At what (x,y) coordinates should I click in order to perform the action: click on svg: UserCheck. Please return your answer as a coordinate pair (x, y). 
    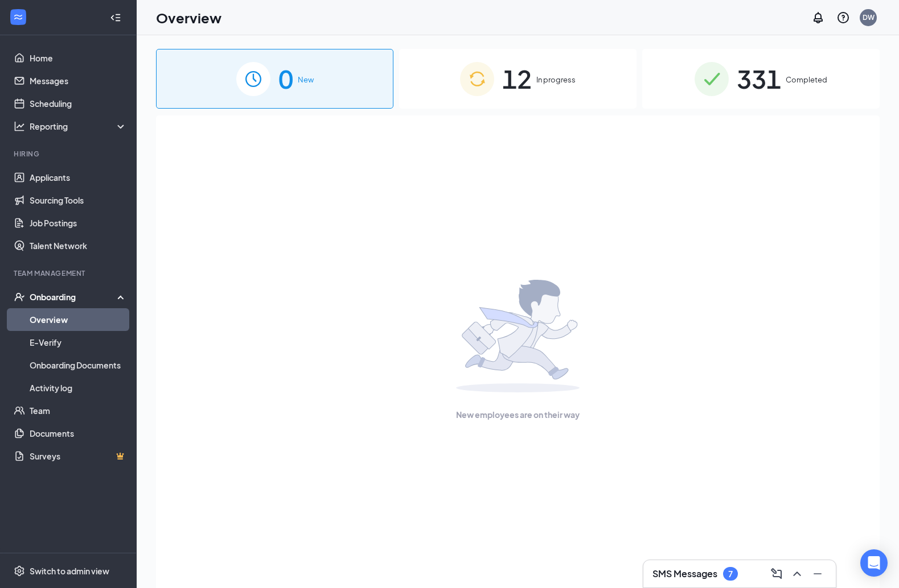
    Looking at the image, I should click on (19, 297).